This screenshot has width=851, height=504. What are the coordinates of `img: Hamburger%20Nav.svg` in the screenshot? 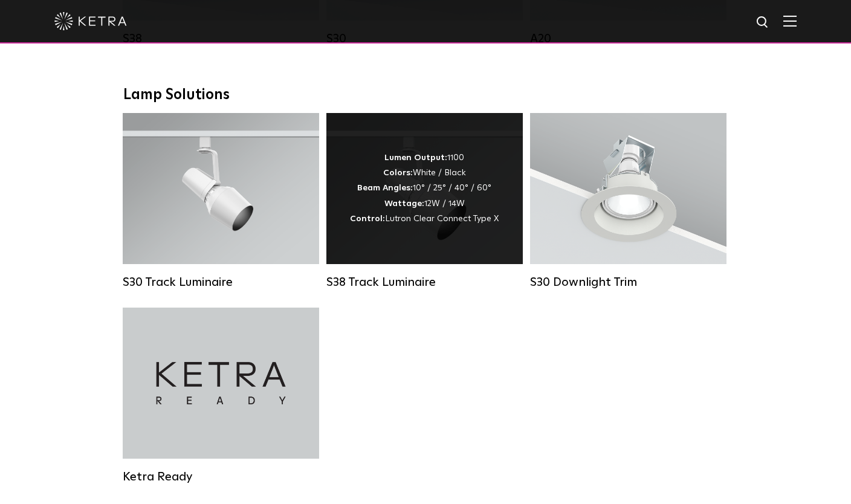 It's located at (790, 20).